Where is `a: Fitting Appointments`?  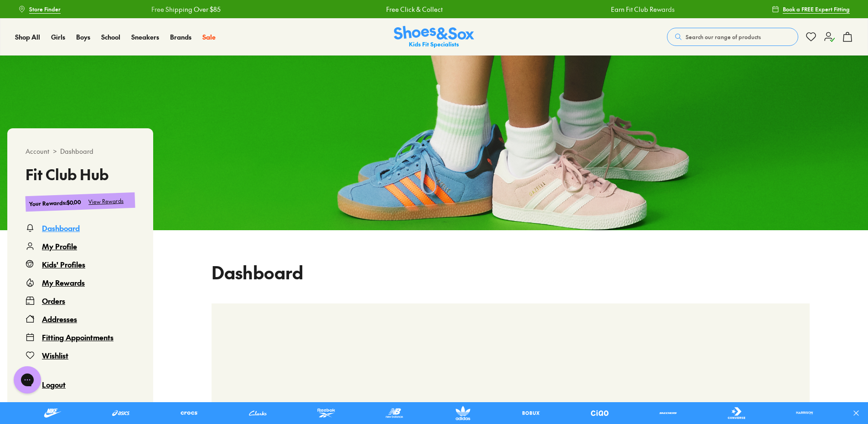
a: Fitting Appointments is located at coordinates (81, 337).